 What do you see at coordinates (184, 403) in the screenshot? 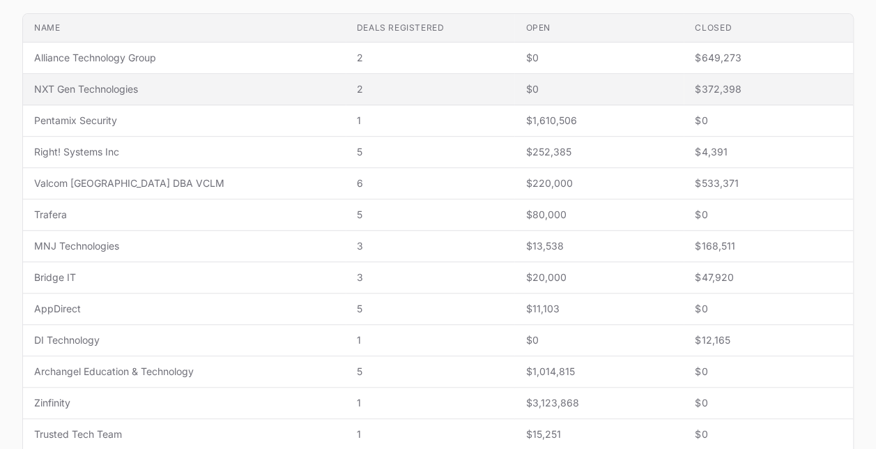
I see `span: Zinfinity` at bounding box center [184, 403].